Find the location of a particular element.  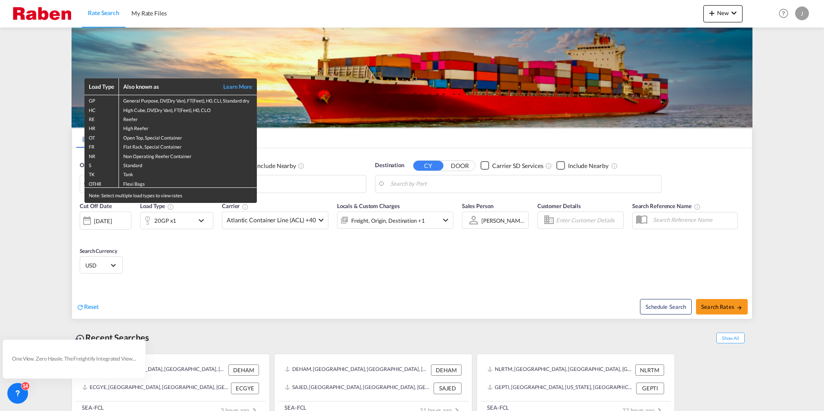

th: Load Type is located at coordinates (102, 87).